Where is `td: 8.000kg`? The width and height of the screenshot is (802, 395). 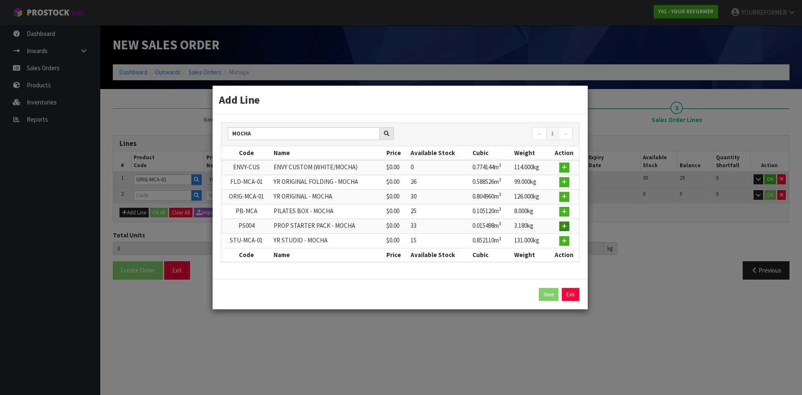
td: 8.000kg is located at coordinates (531, 211).